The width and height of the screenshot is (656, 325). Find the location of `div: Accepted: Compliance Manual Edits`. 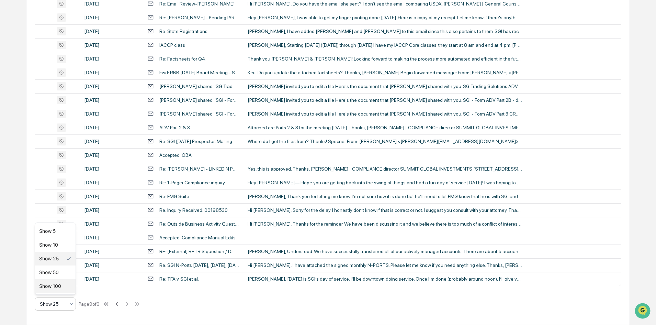

div: Accepted: Compliance Manual Edits is located at coordinates (198, 237).